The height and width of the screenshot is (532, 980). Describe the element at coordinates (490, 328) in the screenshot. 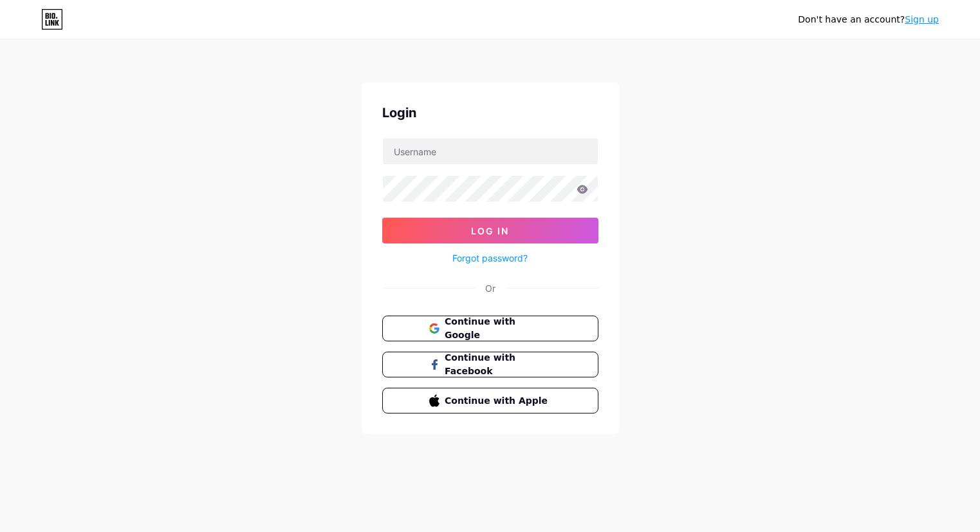

I see `a: Continue with Google` at that location.